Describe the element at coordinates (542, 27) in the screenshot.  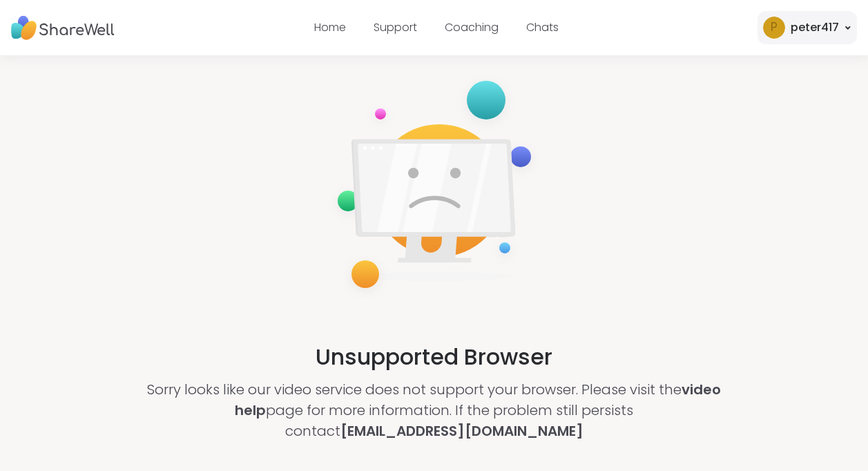
I see `a: Chats` at that location.